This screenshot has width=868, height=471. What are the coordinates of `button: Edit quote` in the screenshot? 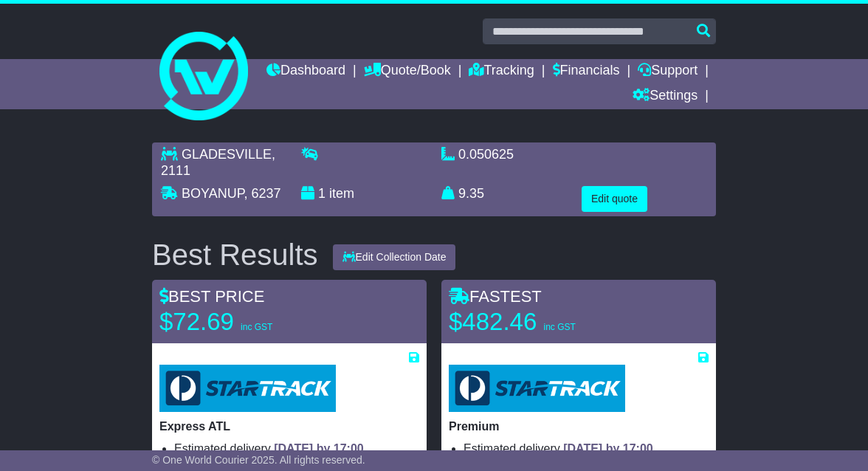 It's located at (614, 198).